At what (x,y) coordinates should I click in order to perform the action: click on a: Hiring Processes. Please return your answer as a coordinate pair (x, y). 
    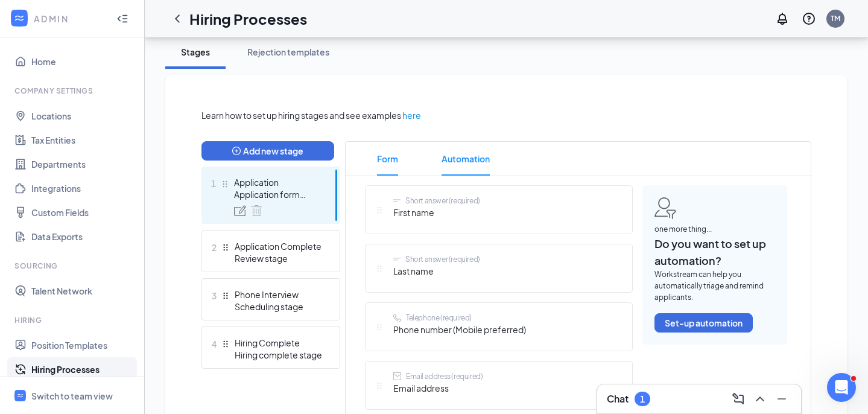
    Looking at the image, I should click on (82, 370).